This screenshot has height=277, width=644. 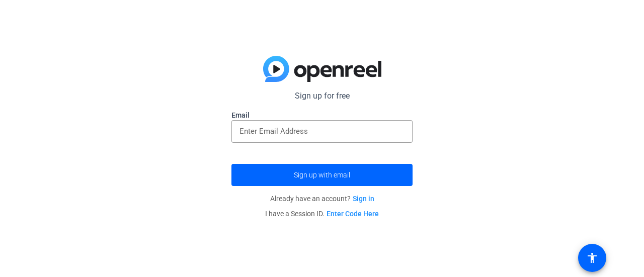 What do you see at coordinates (322, 214) in the screenshot?
I see `span: I have a Session ID.` at bounding box center [322, 214].